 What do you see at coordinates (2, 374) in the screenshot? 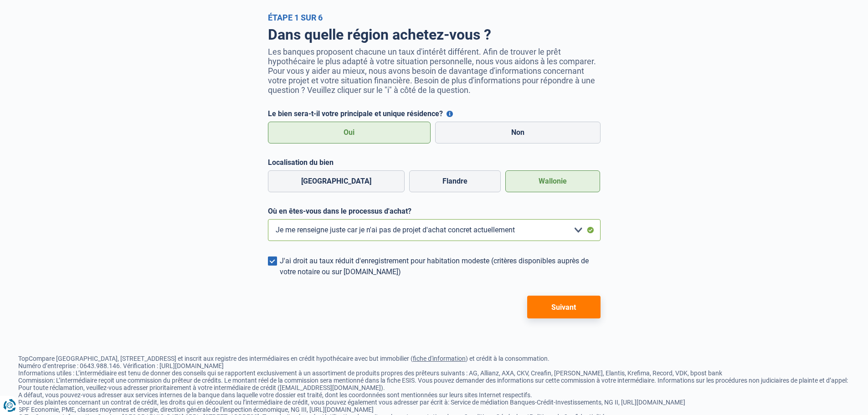
I see `img: Advertisement` at bounding box center [2, 374].